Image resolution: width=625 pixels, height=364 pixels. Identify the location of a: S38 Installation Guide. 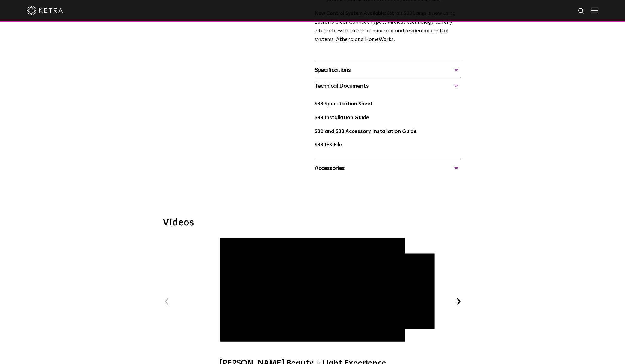
(342, 118).